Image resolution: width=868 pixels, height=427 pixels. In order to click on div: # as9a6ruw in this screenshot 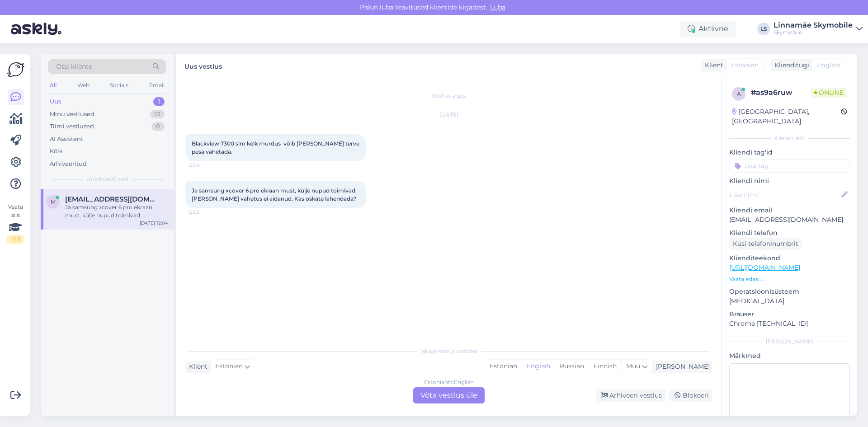, I will do `click(780, 92)`.